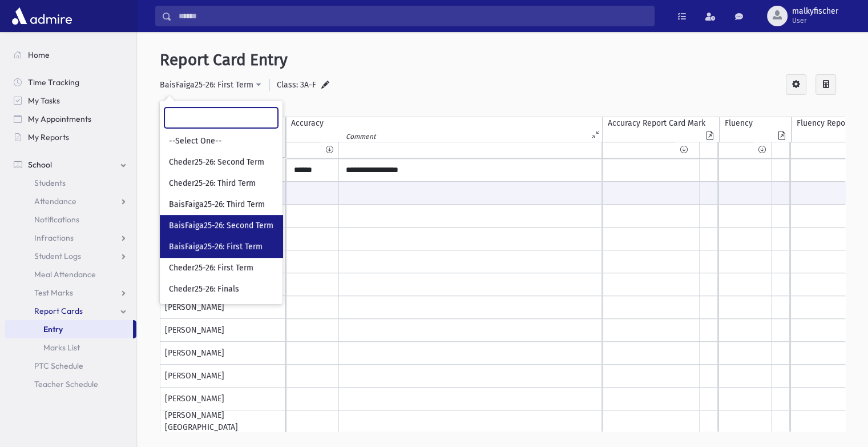  I want to click on a: My Tasks, so click(70, 101).